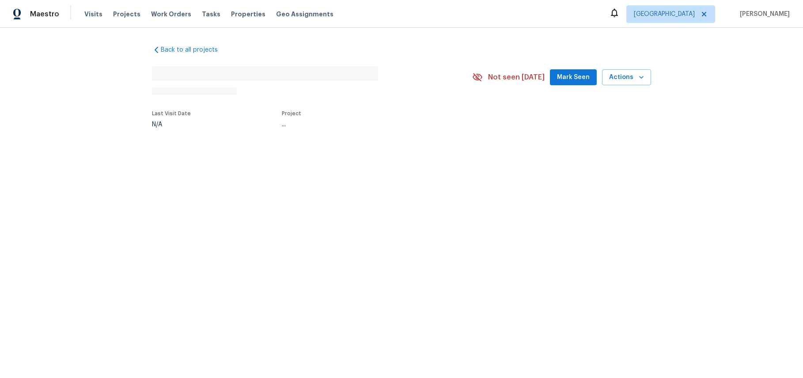 This screenshot has width=803, height=378. What do you see at coordinates (573, 77) in the screenshot?
I see `button: Mark Seen` at bounding box center [573, 77].